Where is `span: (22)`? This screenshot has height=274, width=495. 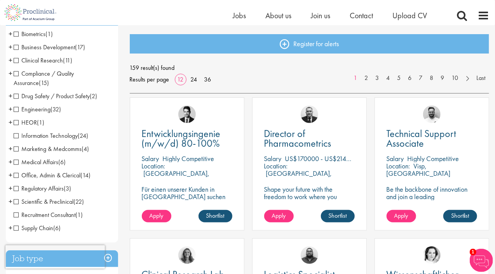
span: (22) is located at coordinates (78, 202).